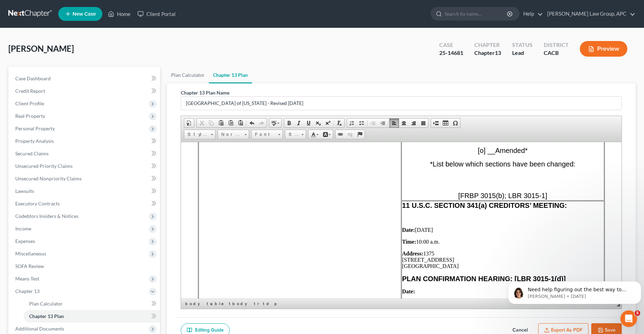 The height and width of the screenshot is (334, 644). I want to click on a: Insert Page Break for Printing, so click(436, 123).